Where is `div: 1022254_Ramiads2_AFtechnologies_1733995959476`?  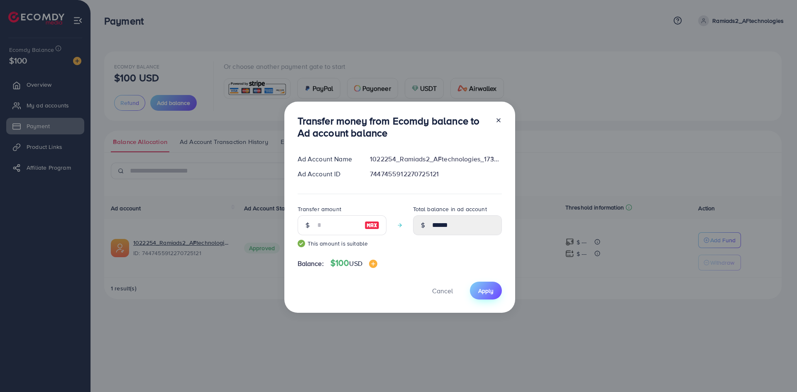 div: 1022254_Ramiads2_AFtechnologies_1733995959476 is located at coordinates (436, 159).